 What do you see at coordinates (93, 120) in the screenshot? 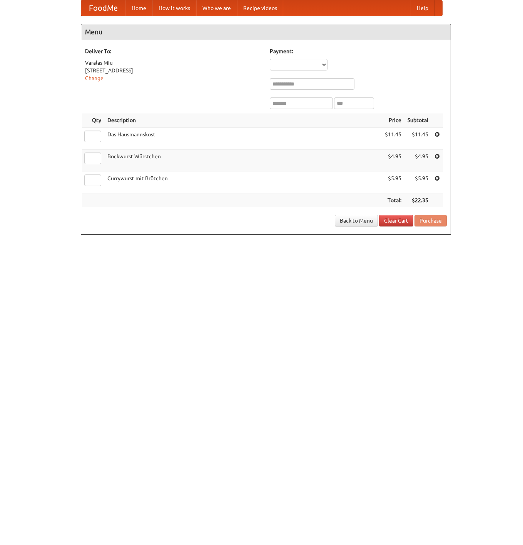
I see `th: Qty` at bounding box center [93, 120].